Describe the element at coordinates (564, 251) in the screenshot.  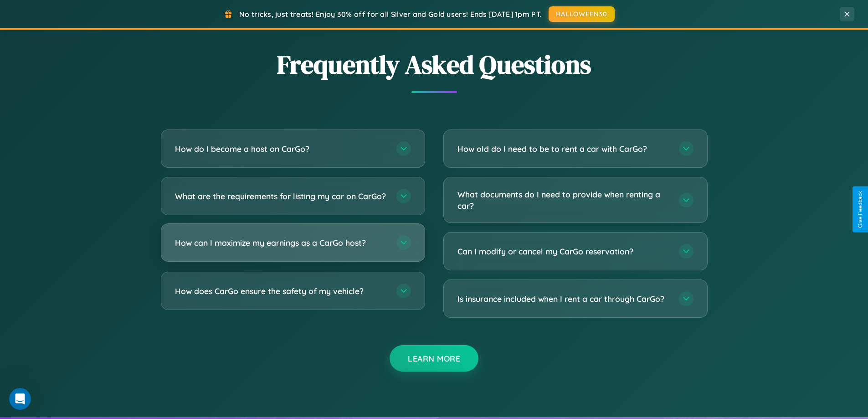
I see `h3: Can I modify or cancel my CarGo reservation?` at that location.